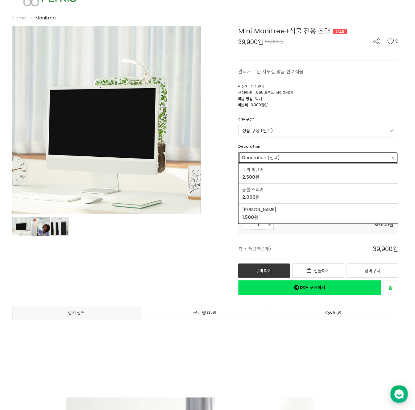 Image resolution: width=415 pixels, height=410 pixels. I want to click on a: Monitree, so click(46, 18).